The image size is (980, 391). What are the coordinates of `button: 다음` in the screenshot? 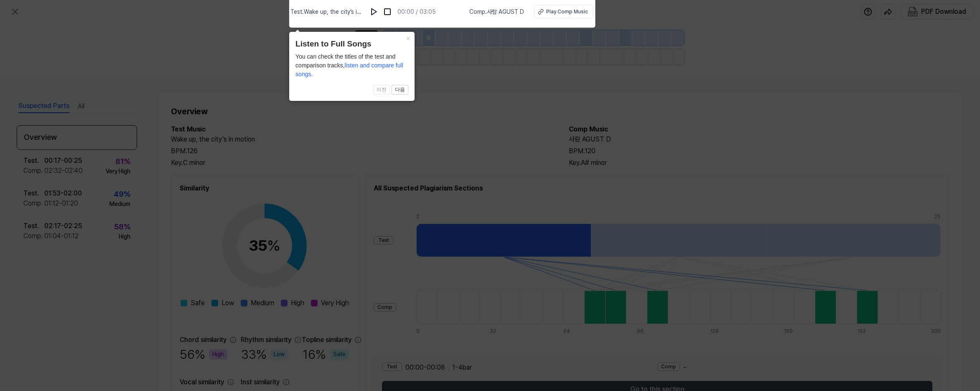 It's located at (400, 90).